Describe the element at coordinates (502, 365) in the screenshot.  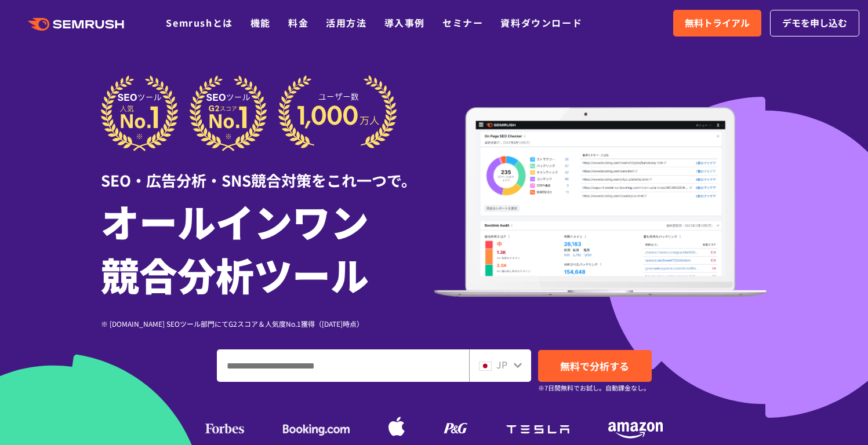
I see `span: JP` at that location.